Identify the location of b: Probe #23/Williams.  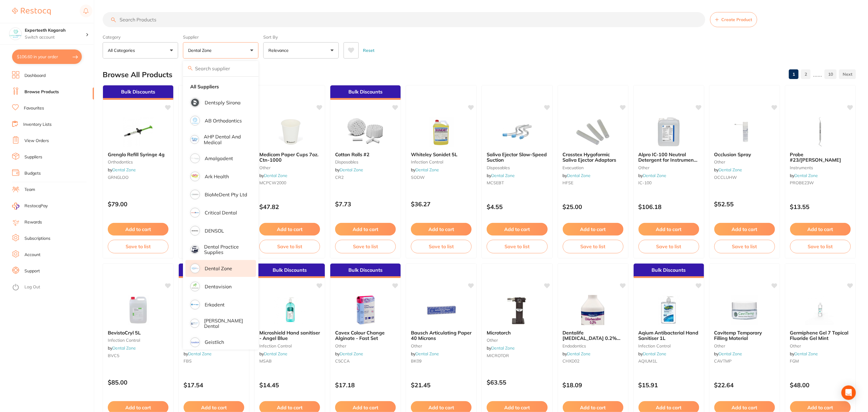
(820, 157).